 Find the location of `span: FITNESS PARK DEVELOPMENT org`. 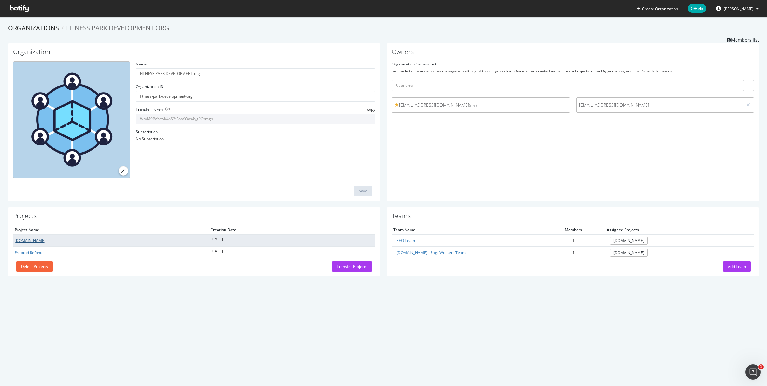

span: FITNESS PARK DEVELOPMENT org is located at coordinates (118, 28).